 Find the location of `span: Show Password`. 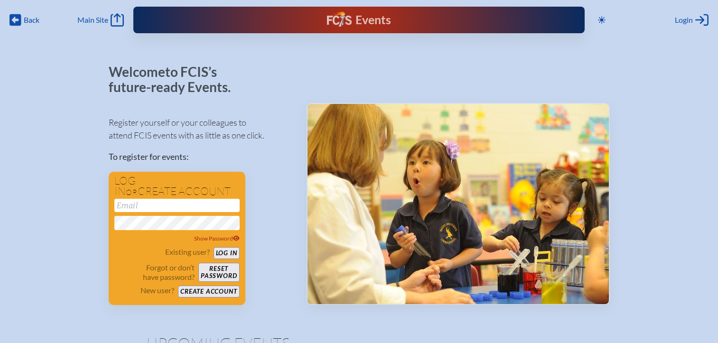

span: Show Password is located at coordinates (217, 238).